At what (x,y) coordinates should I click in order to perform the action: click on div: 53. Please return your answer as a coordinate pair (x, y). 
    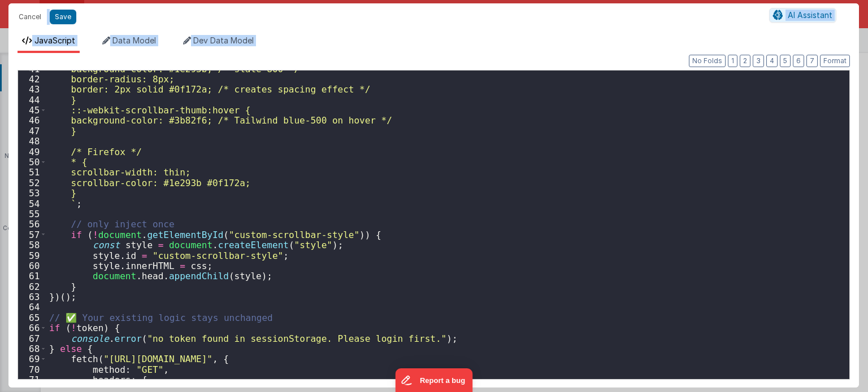
    Looking at the image, I should click on (32, 193).